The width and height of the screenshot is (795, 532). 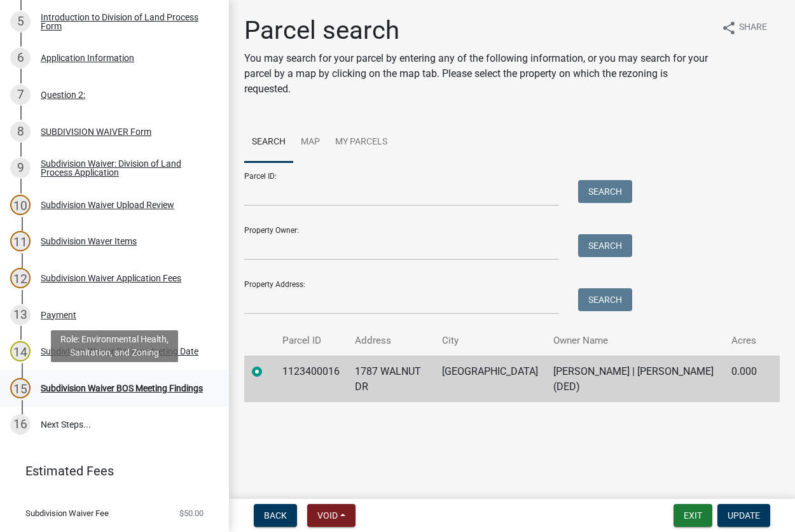 What do you see at coordinates (108, 204) in the screenshot?
I see `div: Subdivision Waiver Upload Review` at bounding box center [108, 204].